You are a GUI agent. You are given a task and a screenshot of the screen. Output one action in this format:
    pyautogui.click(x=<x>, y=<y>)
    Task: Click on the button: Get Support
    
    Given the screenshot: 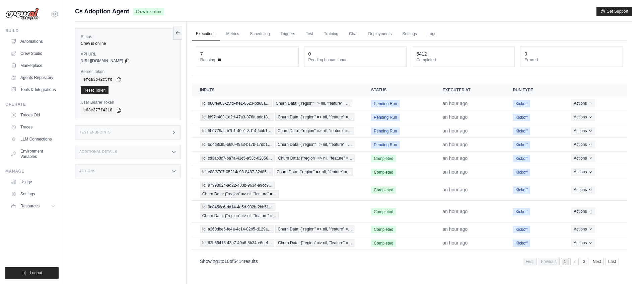 What is the action you would take?
    pyautogui.click(x=614, y=11)
    